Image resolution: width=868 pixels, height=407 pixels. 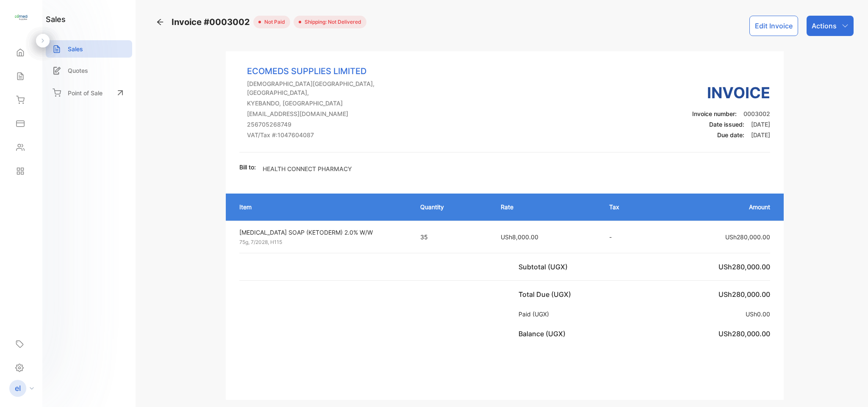 What do you see at coordinates (535, 313) in the screenshot?
I see `p: Paid (UGX)` at bounding box center [535, 313].